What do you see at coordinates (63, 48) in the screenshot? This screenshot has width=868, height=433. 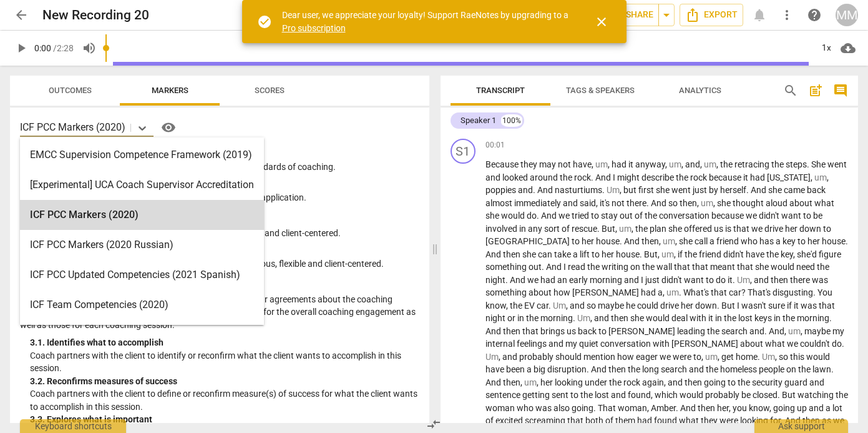 I see `span: / 2:28` at bounding box center [63, 48].